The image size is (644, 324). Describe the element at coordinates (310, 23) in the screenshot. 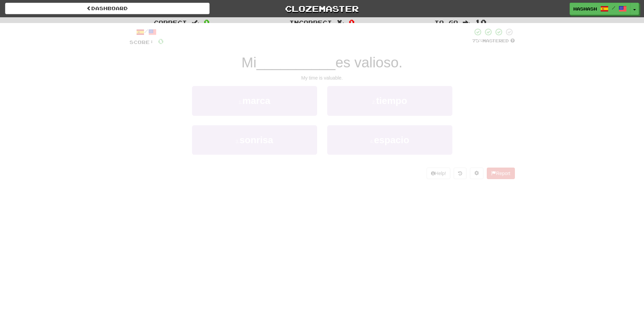

I see `span: Incorrect` at that location.